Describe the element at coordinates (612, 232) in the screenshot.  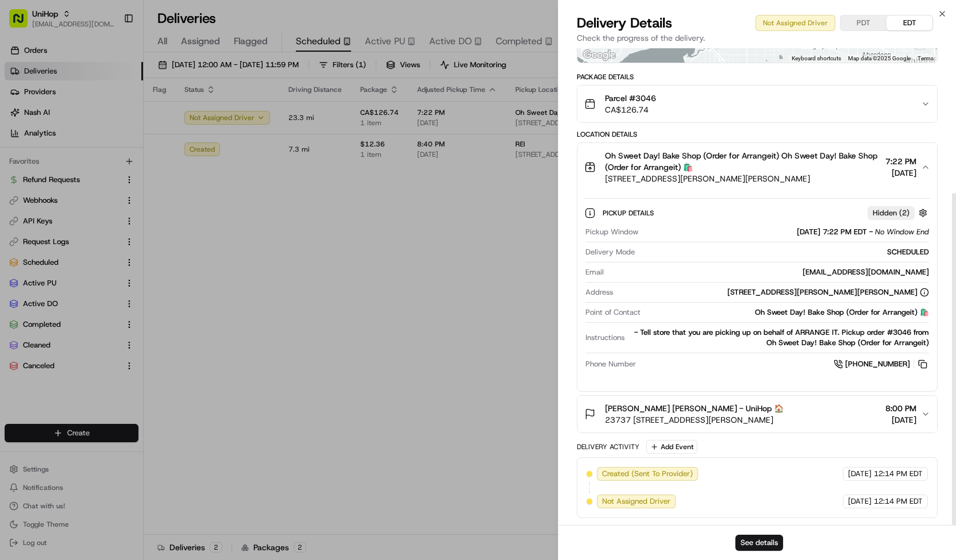
I see `span: Pickup Window` at that location.